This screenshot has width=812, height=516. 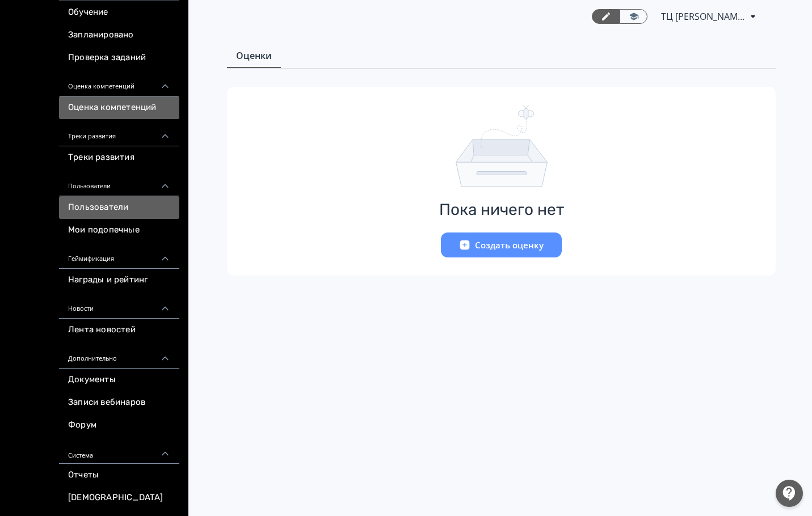 What do you see at coordinates (119, 83) in the screenshot?
I see `div: Оценка компетенций` at bounding box center [119, 83].